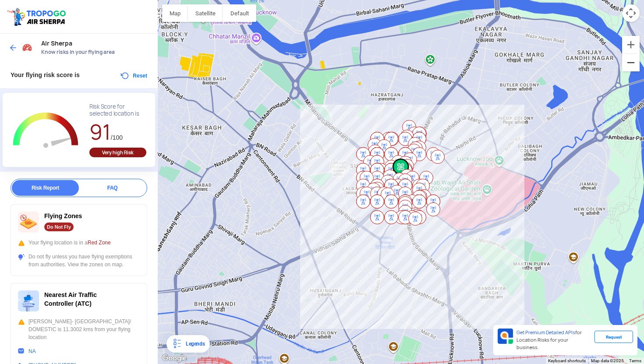  What do you see at coordinates (13, 48) in the screenshot?
I see `img: ic_arrow_back_blue.svg` at bounding box center [13, 48].